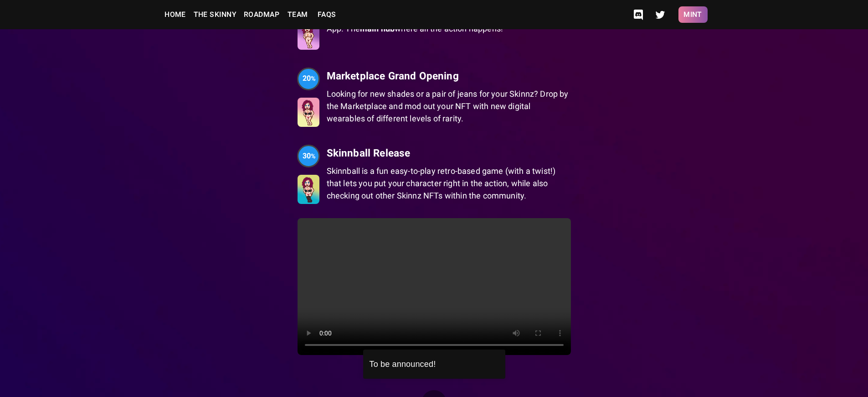 The height and width of the screenshot is (397, 868). Describe the element at coordinates (215, 15) in the screenshot. I see `a: The Skinny` at that location.